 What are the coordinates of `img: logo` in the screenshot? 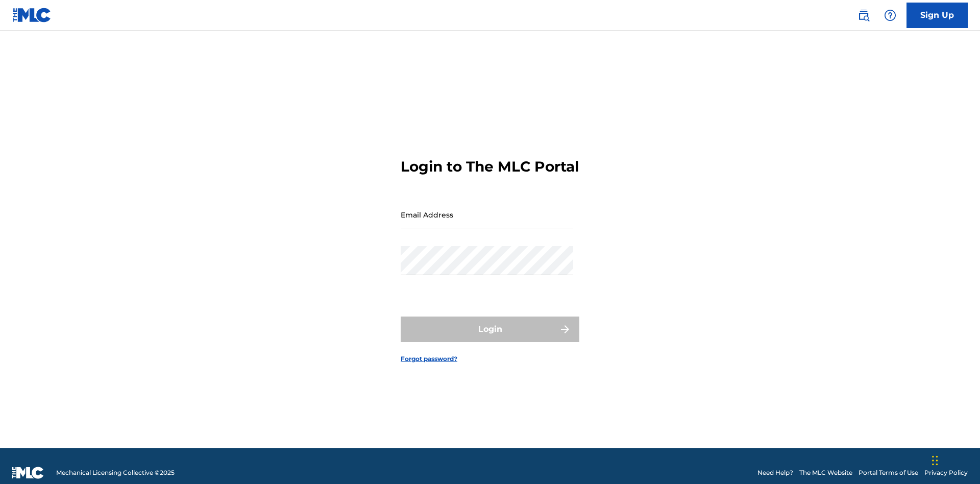 It's located at (28, 472).